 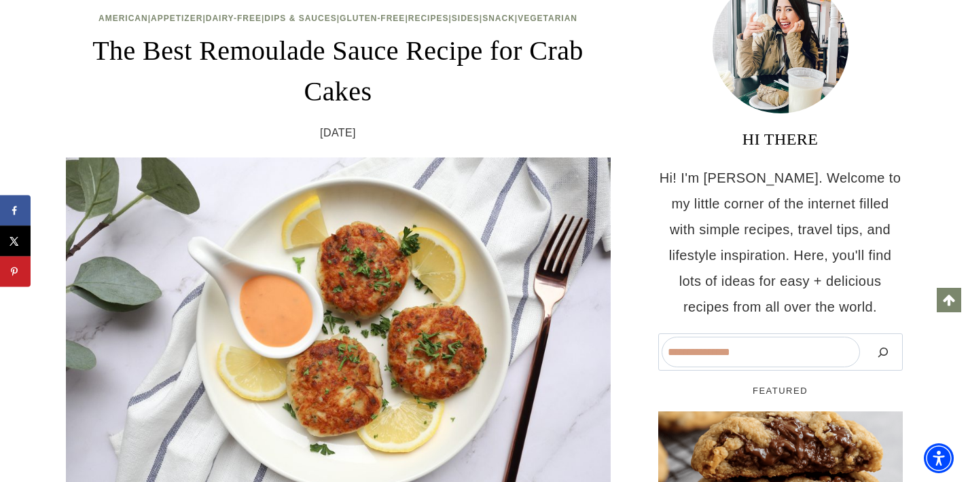 What do you see at coordinates (372, 18) in the screenshot?
I see `a: Gluten-Free` at bounding box center [372, 18].